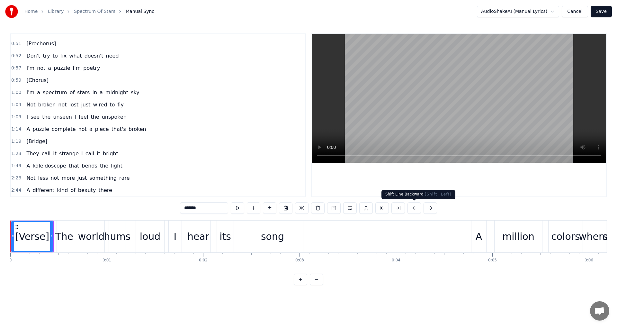 The width and height of the screenshot is (617, 327). What do you see at coordinates (135, 92) in the screenshot?
I see `span: sky` at bounding box center [135, 92].